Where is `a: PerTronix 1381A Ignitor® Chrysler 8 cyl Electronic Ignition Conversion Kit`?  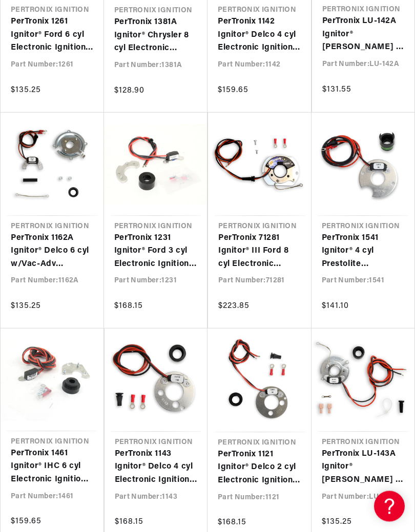 a: PerTronix 1381A Ignitor® Chrysler 8 cyl Electronic Ignition Conversion Kit is located at coordinates (156, 36).